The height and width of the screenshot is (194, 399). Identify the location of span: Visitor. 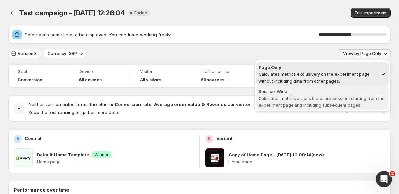
(160, 72).